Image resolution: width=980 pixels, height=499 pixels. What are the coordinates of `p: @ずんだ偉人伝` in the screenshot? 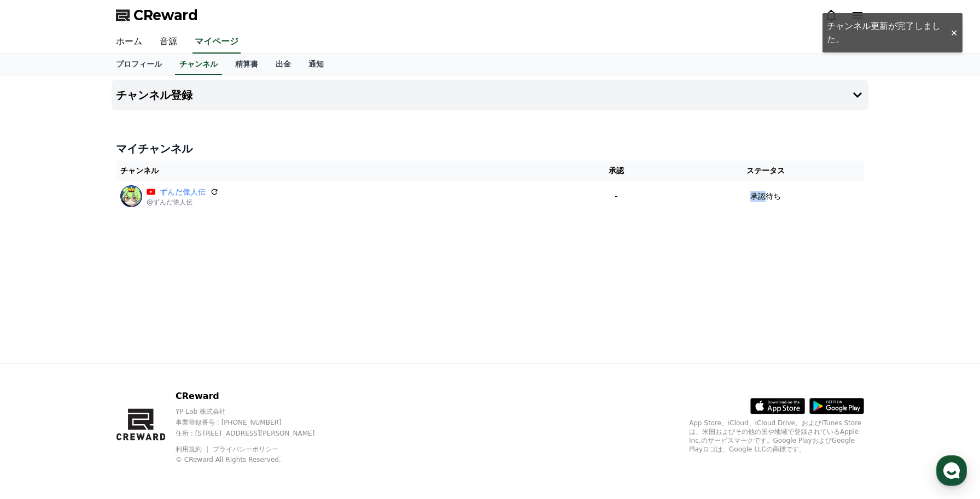 It's located at (182, 203).